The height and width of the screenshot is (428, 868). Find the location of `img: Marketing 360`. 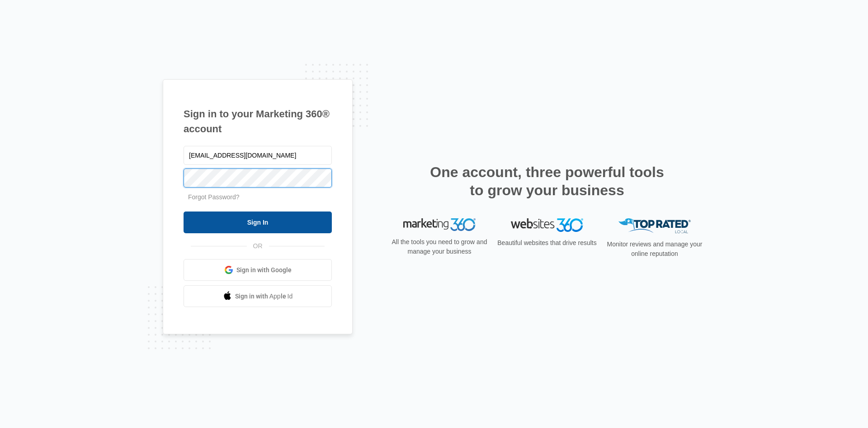

img: Marketing 360 is located at coordinates (440, 224).